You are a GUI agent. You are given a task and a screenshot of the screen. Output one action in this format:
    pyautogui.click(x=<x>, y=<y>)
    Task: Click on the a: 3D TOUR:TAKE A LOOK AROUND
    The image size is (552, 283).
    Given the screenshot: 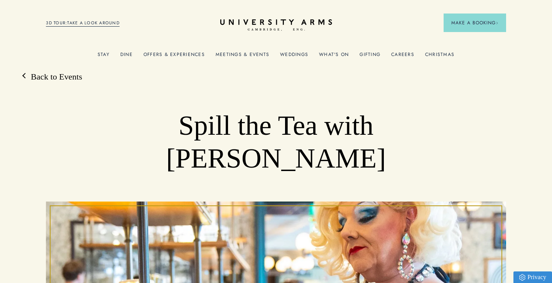 What is the action you would take?
    pyautogui.click(x=83, y=23)
    